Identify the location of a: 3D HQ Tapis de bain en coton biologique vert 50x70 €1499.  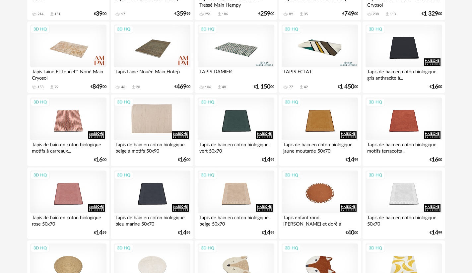
(236, 130).